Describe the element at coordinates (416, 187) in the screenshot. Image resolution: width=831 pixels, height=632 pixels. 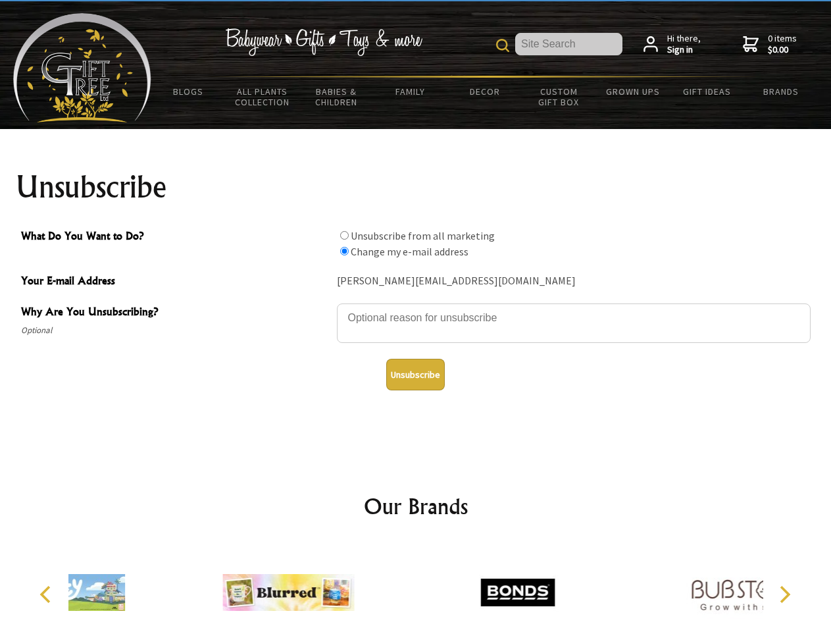
I see `h1: Unsubscribe` at that location.